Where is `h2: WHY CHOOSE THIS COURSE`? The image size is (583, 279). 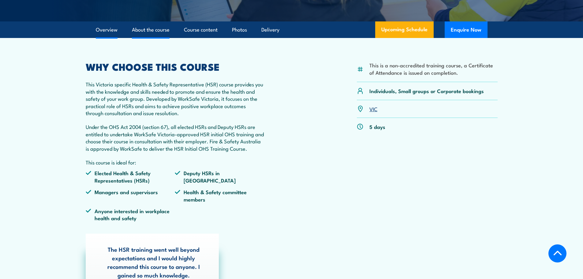 h2: WHY CHOOSE THIS COURSE is located at coordinates (175, 66).